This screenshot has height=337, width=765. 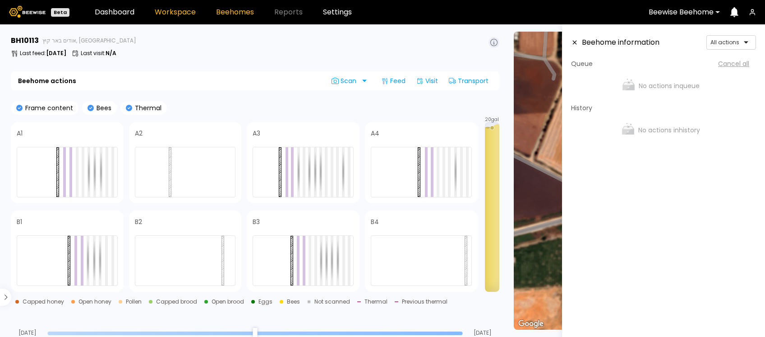 What do you see at coordinates (427, 81) in the screenshot?
I see `div: Visit` at bounding box center [427, 81].